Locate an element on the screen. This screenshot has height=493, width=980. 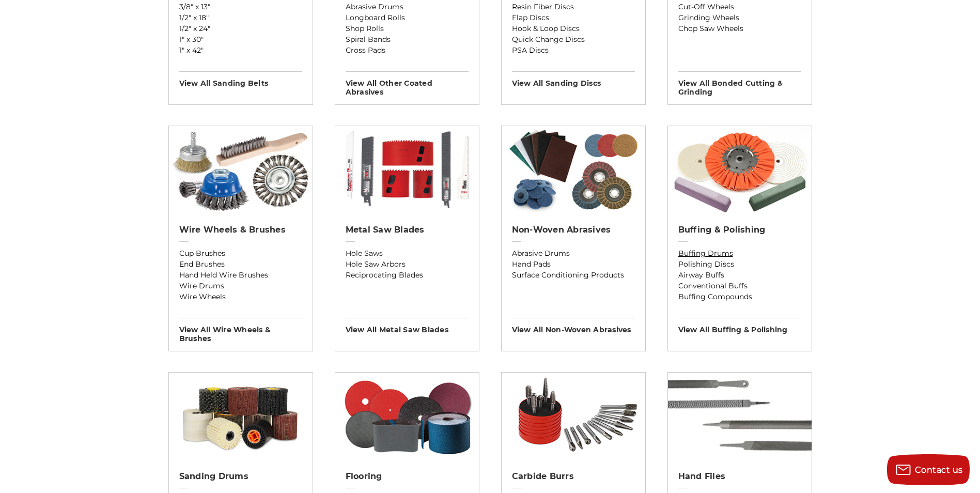
h2: Hand Files is located at coordinates (740, 477).